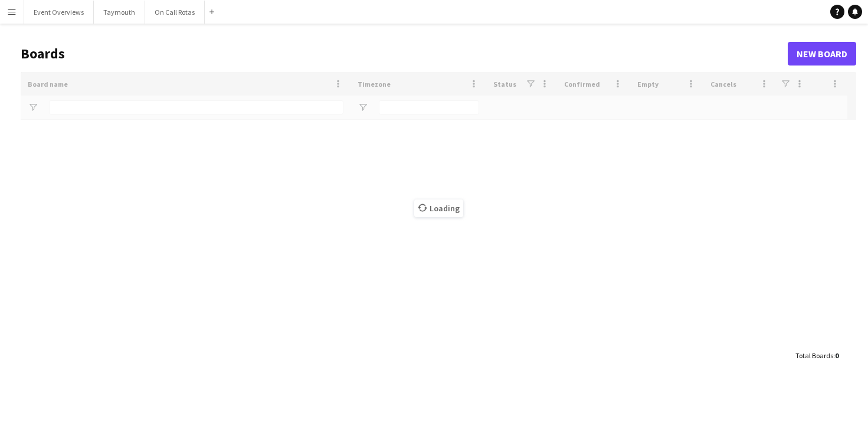 The image size is (868, 429). What do you see at coordinates (59, 12) in the screenshot?
I see `button: Event Overviews` at bounding box center [59, 12].